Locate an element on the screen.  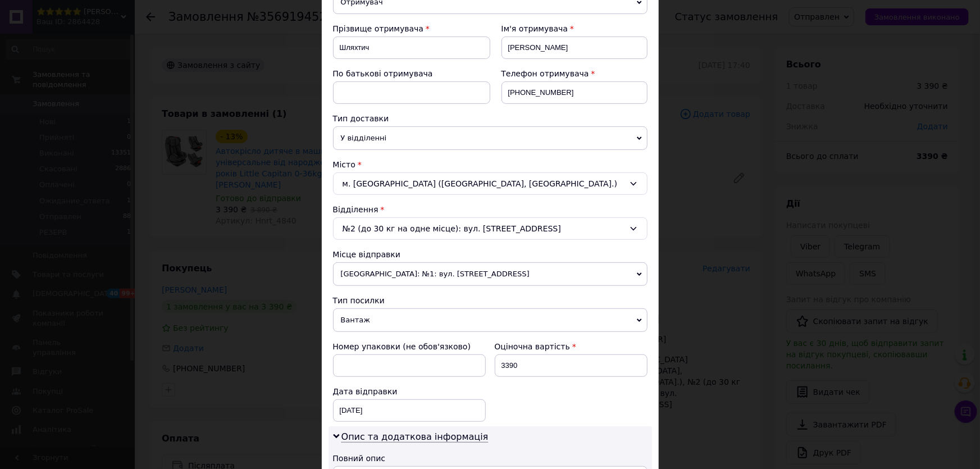
span: Вантаж is located at coordinates (490, 320).